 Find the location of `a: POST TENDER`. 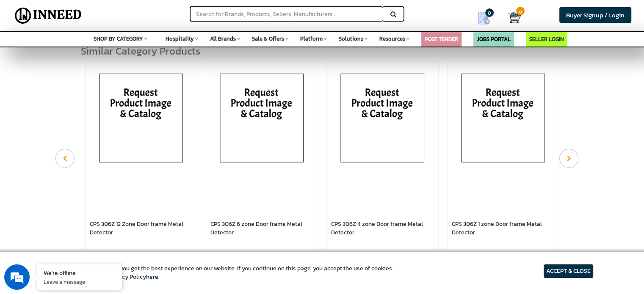

a: POST TENDER is located at coordinates (441, 39).